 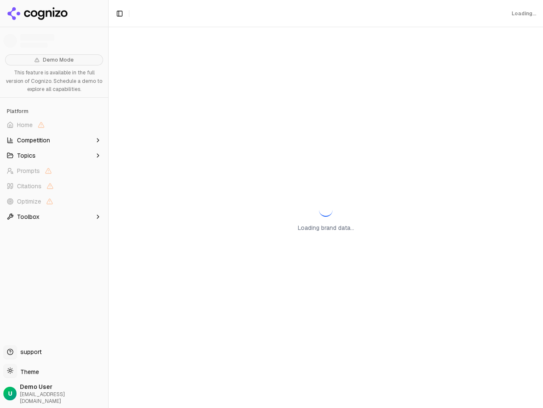 I want to click on span: Demo Mode, so click(x=58, y=60).